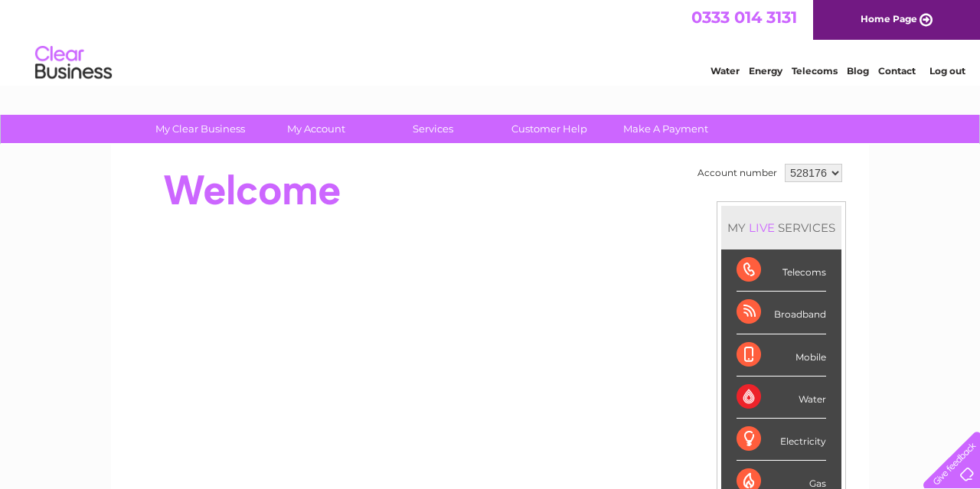 The height and width of the screenshot is (489, 980). What do you see at coordinates (857, 70) in the screenshot?
I see `a: Blog` at bounding box center [857, 70].